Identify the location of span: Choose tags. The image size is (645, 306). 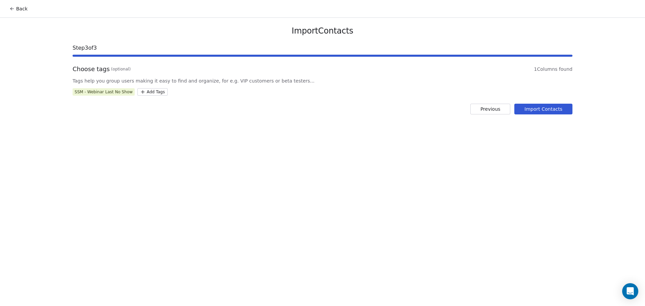
(91, 69).